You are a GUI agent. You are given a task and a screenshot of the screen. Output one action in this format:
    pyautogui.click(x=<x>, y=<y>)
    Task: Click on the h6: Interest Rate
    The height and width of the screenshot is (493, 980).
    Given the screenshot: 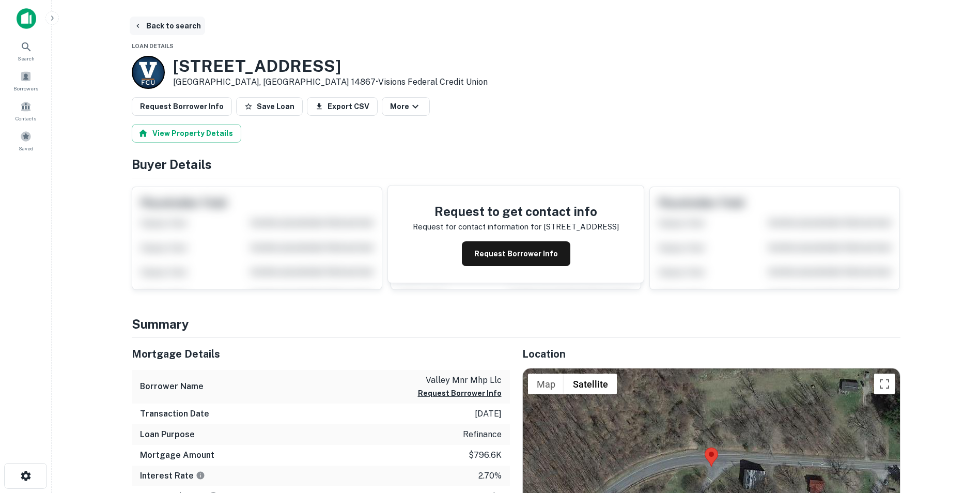 What is the action you would take?
    pyautogui.click(x=172, y=476)
    